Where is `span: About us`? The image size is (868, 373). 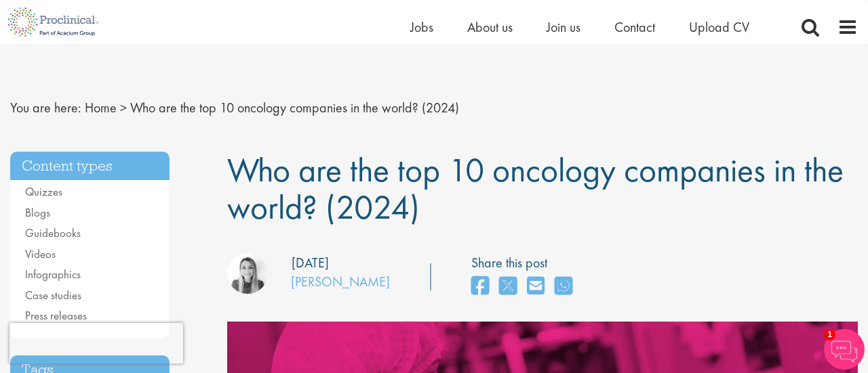
span: About us is located at coordinates (490, 27).